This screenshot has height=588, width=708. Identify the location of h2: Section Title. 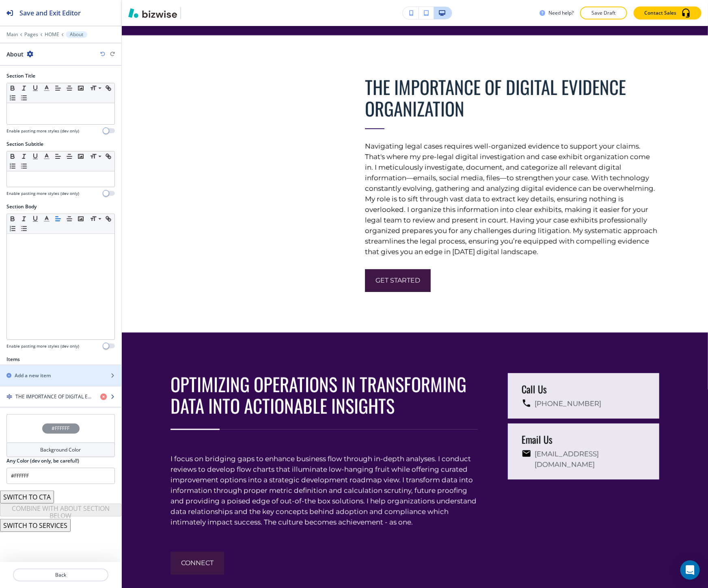
(21, 76).